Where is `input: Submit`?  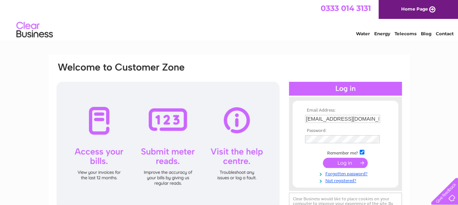 input: Submit is located at coordinates (345, 163).